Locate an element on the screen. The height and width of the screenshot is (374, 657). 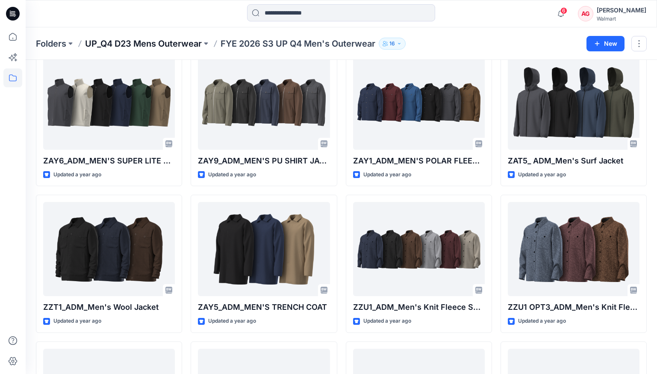
a: ZZT1_ADM_Men's Wool Jacket is located at coordinates (109, 249).